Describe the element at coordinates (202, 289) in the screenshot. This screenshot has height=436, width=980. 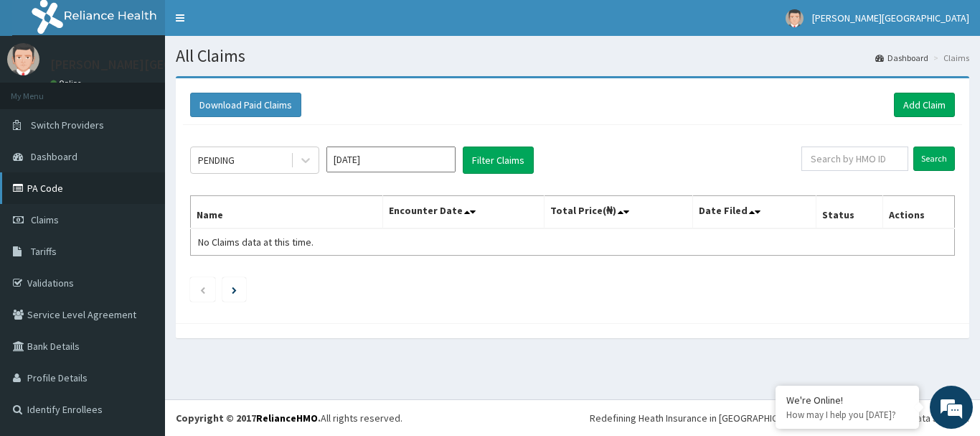
I see `a: Previous page` at that location.